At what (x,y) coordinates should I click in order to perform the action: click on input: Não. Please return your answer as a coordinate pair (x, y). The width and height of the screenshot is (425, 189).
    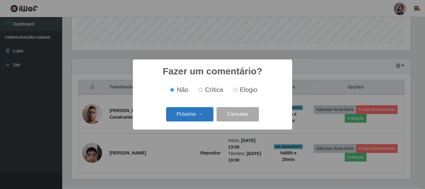
    Looking at the image, I should click on (172, 90).